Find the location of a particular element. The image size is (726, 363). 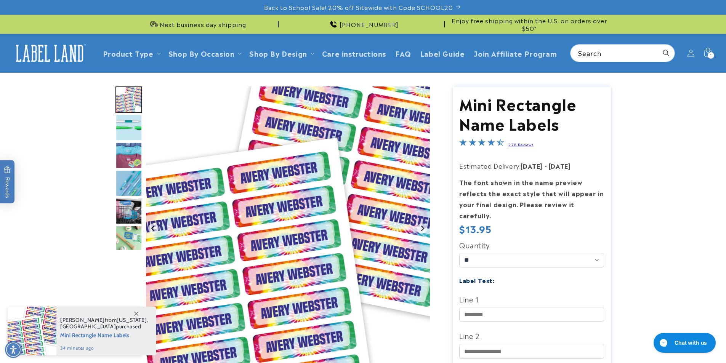

div: Go to slide 4 is located at coordinates (129, 183).